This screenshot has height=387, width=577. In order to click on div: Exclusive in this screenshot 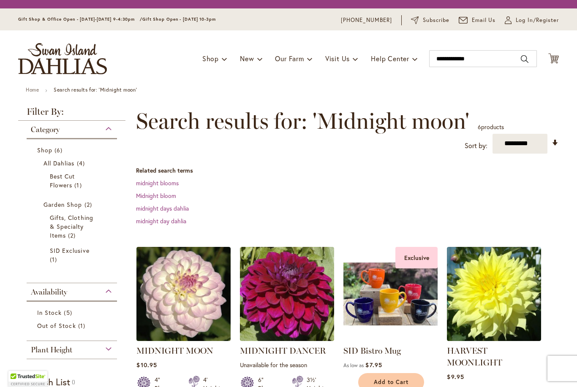, I will do `click(416, 258)`.